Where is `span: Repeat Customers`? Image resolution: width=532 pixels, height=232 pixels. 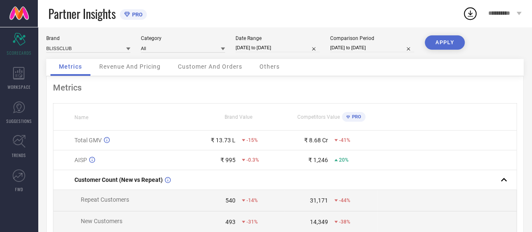
span: Repeat Customers is located at coordinates (105, 199).